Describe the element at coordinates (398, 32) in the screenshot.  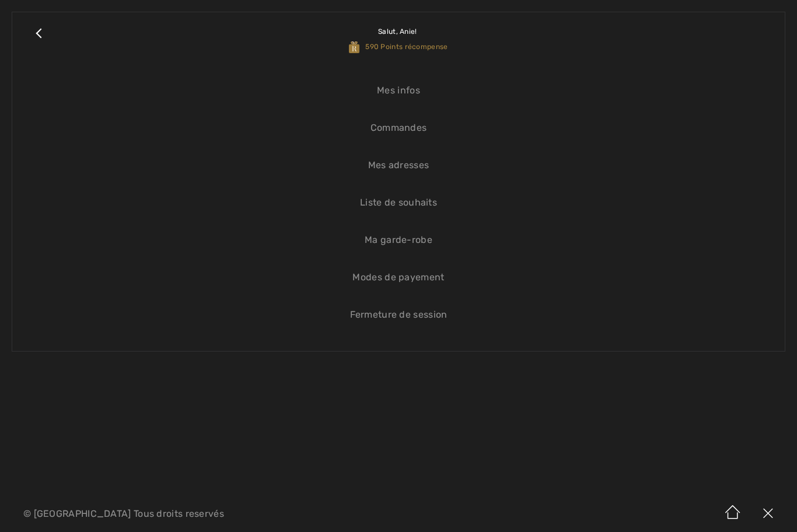
I see `span: Salut, Anie!` at that location.